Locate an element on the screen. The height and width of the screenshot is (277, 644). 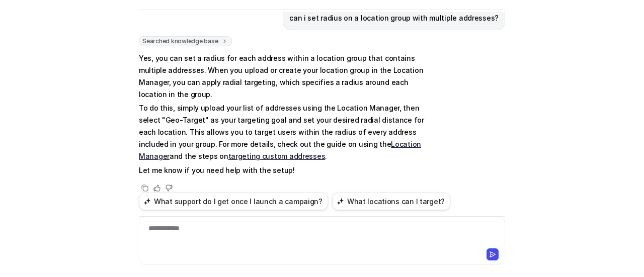
p: To do this, simply upload your list of addresses using the Location Manager, then select "Geo-Tar... is located at coordinates (286, 132).